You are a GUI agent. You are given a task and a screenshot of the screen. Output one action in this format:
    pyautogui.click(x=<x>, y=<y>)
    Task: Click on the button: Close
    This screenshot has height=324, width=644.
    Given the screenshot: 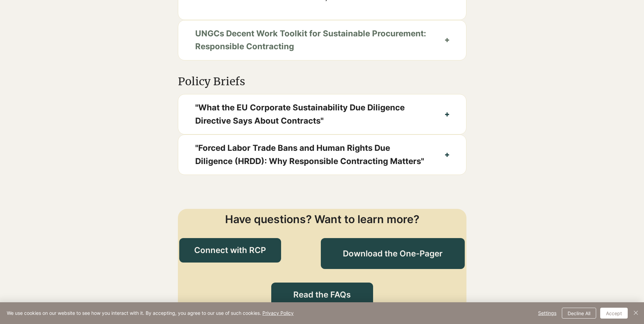 What is the action you would take?
    pyautogui.click(x=636, y=313)
    